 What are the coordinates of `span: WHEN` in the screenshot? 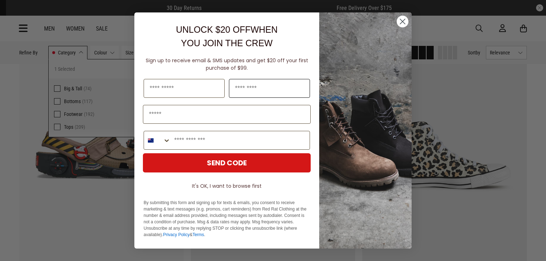 It's located at (264, 30).